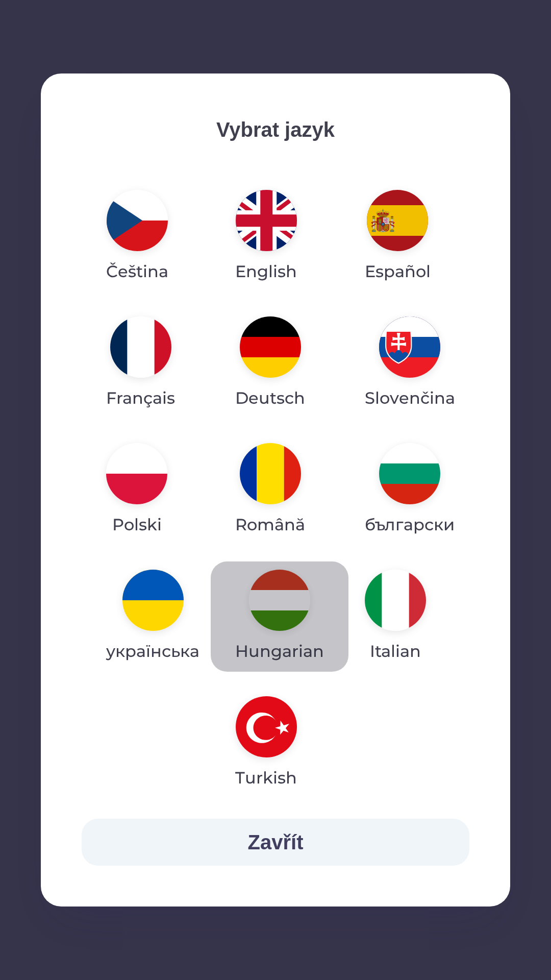  What do you see at coordinates (410, 363) in the screenshot?
I see `button: Slovenčina` at bounding box center [410, 363].